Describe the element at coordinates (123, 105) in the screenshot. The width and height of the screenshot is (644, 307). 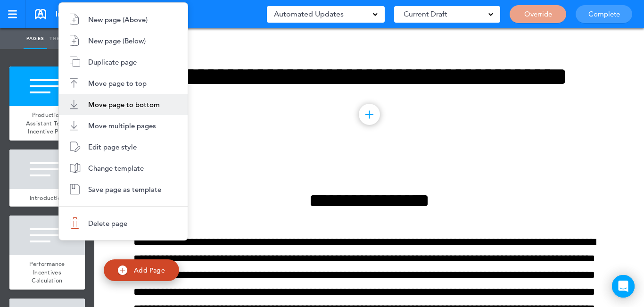
I see `span: Move page to bottom` at that location.